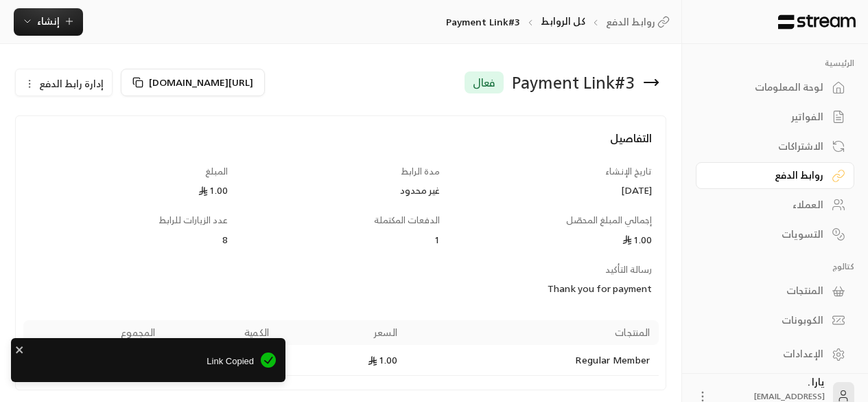  Describe the element at coordinates (768, 353) in the screenshot. I see `div: الإعدادات` at that location.